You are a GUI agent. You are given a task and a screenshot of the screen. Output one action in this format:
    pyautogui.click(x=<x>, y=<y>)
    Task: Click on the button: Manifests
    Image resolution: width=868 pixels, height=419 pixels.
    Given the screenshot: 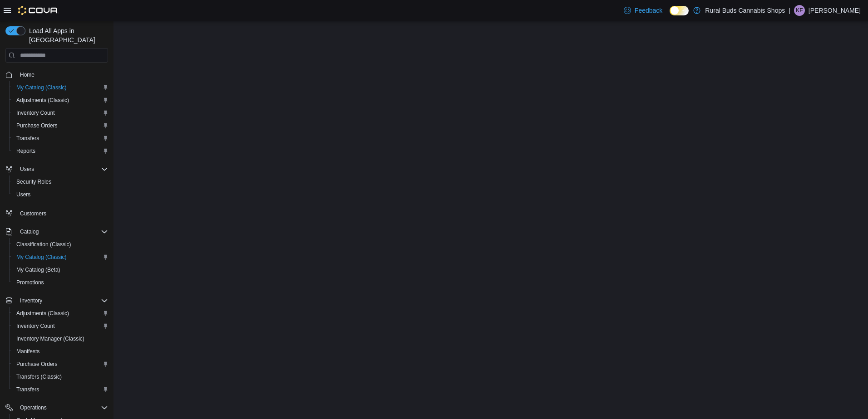 What is the action you would take?
    pyautogui.click(x=60, y=352)
    